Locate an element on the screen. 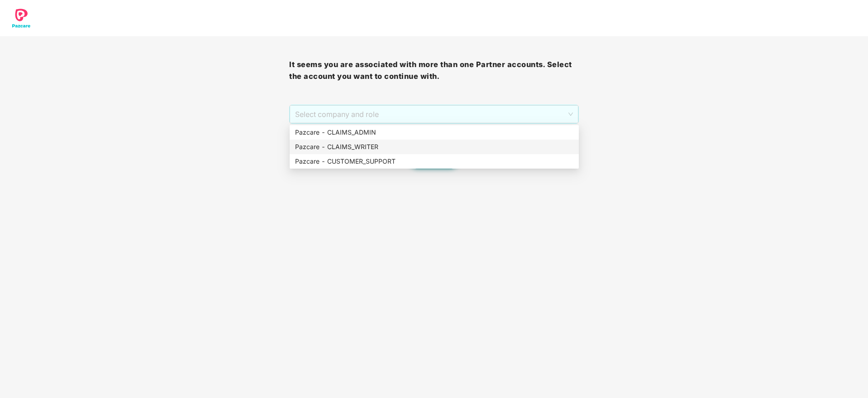 Image resolution: width=868 pixels, height=398 pixels. h3: It seems you are associated with more than one Partner accounts. Select the account you want to c... is located at coordinates (433, 70).